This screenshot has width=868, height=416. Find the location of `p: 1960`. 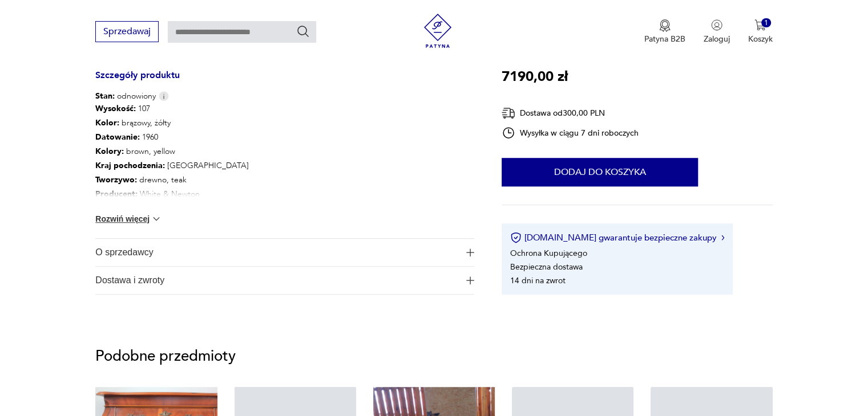

p: 1960 is located at coordinates (171, 137).